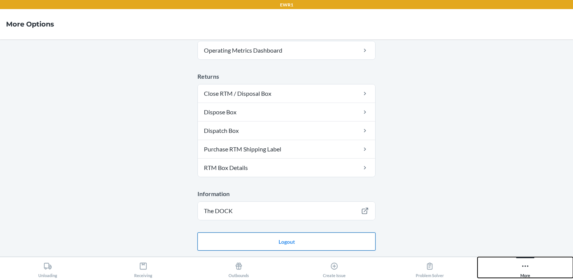 The image size is (573, 279). What do you see at coordinates (286, 131) in the screenshot?
I see `a: Dispatch Box` at bounding box center [286, 131].